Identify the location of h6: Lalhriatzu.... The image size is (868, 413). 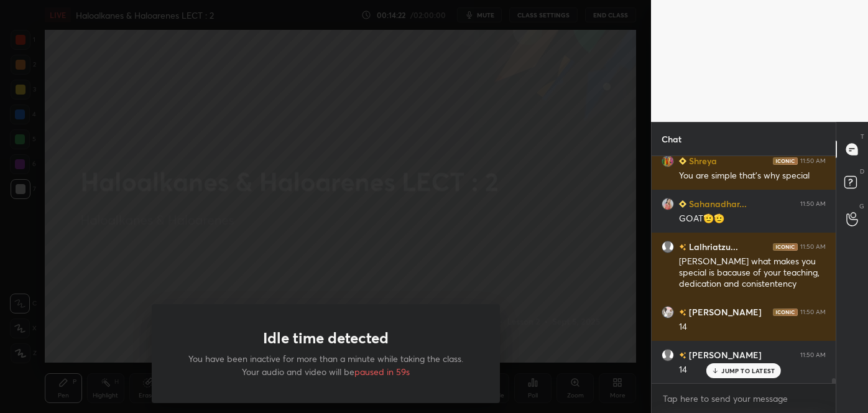
(712, 246).